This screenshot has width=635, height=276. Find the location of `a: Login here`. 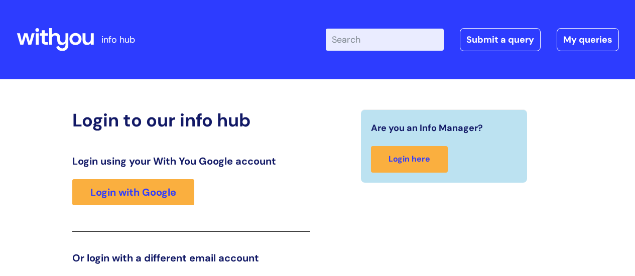

a: Login here is located at coordinates (409, 159).